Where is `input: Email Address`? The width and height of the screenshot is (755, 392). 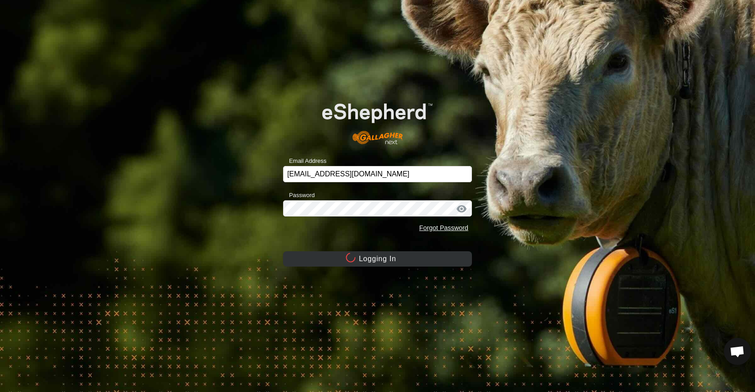 input: Email Address is located at coordinates (378, 174).